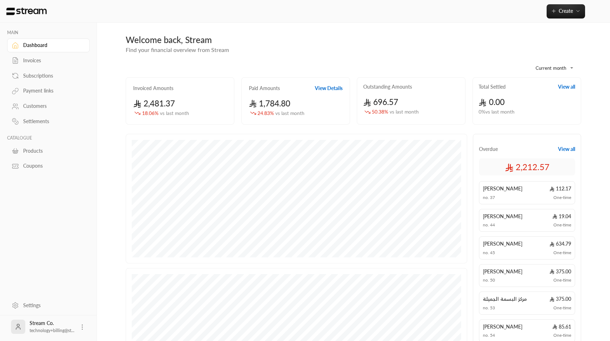 The height and width of the screenshot is (341, 610). I want to click on h2: Paid Amounts, so click(264, 88).